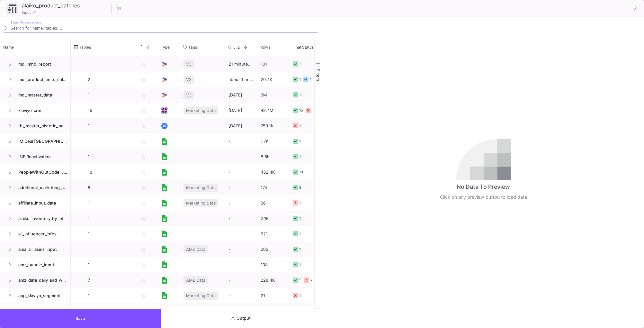  What do you see at coordinates (110, 172) in the screenshot?
I see `p: 18` at bounding box center [110, 172].